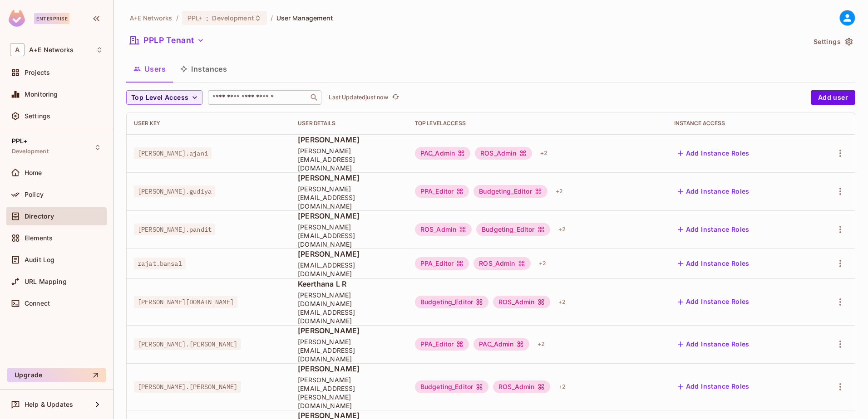  What do you see at coordinates (349, 123) in the screenshot?
I see `div: User Details` at bounding box center [349, 123].